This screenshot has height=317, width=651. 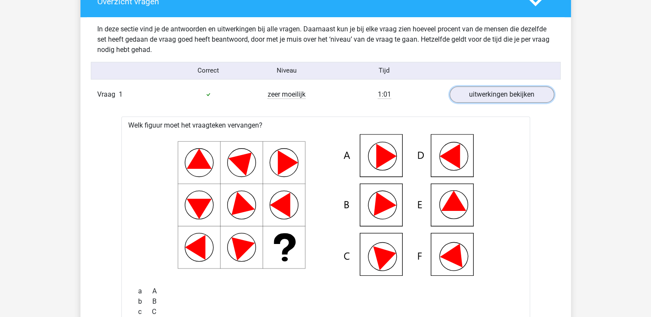 What do you see at coordinates (145, 312) in the screenshot?
I see `span: c` at bounding box center [145, 312].